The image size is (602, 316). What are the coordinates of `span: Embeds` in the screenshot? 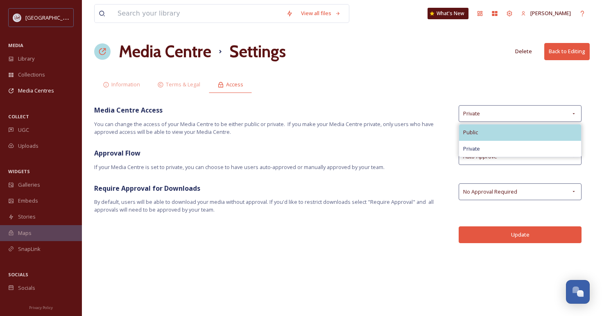 It's located at (28, 201).